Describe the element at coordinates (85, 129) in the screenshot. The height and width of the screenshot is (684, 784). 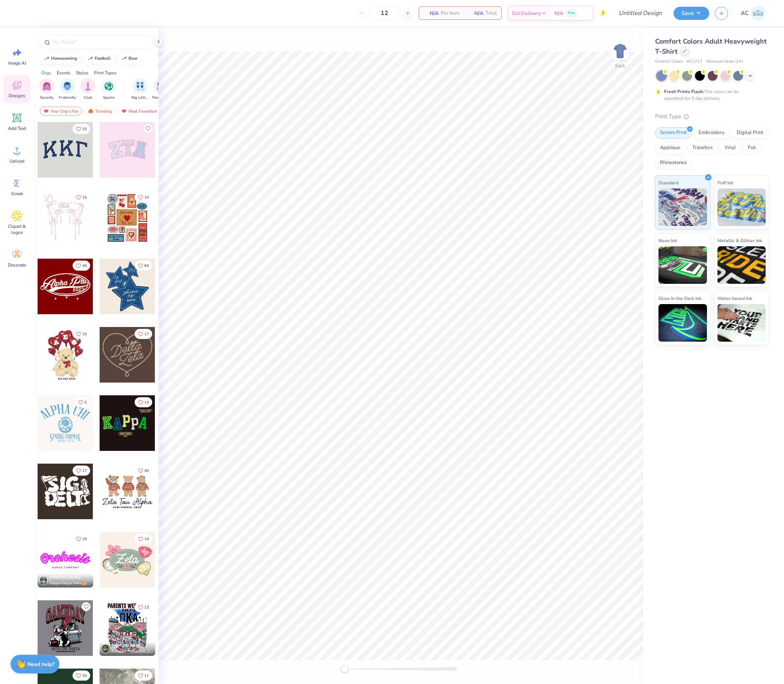
I see `span: 33` at that location.